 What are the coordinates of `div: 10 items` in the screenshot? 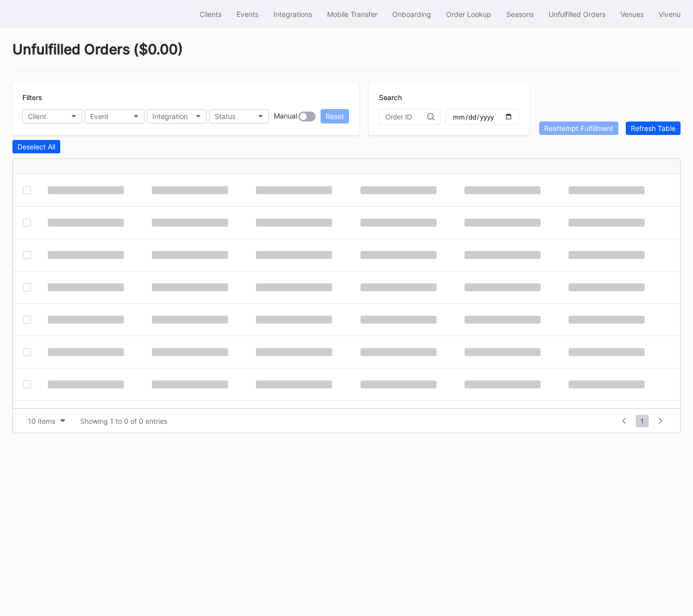 It's located at (41, 420).